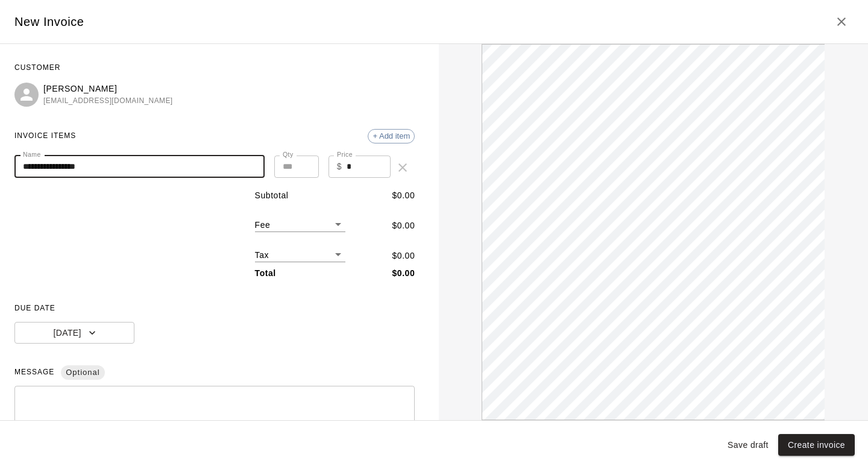  Describe the element at coordinates (345, 154) in the screenshot. I see `label: Price` at that location.